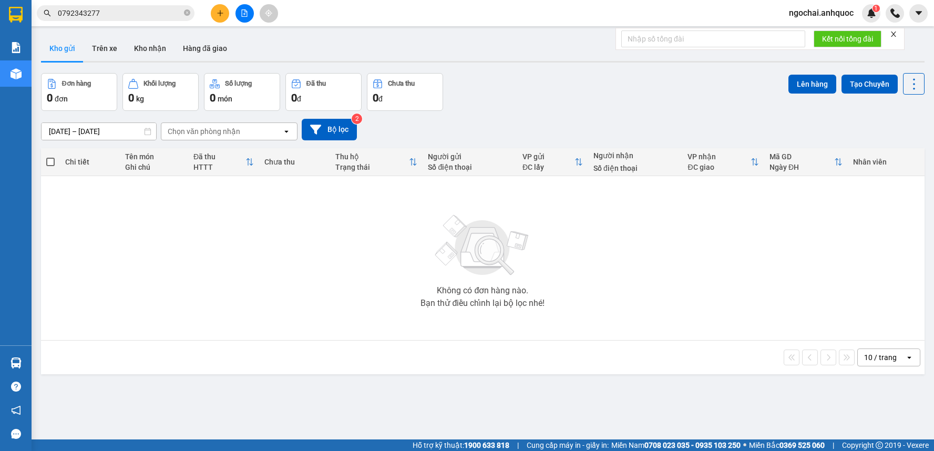  Describe the element at coordinates (120, 13) in the screenshot. I see `input: Tìm tên, số ĐT hoặc mã đơn` at that location.